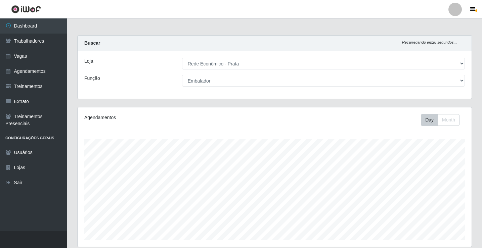 The image size is (482, 248). I want to click on strong: Buscar, so click(92, 43).